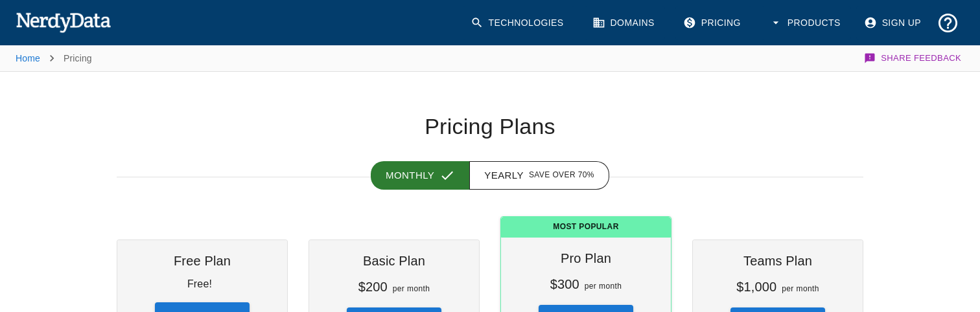 The width and height of the screenshot is (980, 312). What do you see at coordinates (373, 287) in the screenshot?
I see `h6: $200` at bounding box center [373, 287].